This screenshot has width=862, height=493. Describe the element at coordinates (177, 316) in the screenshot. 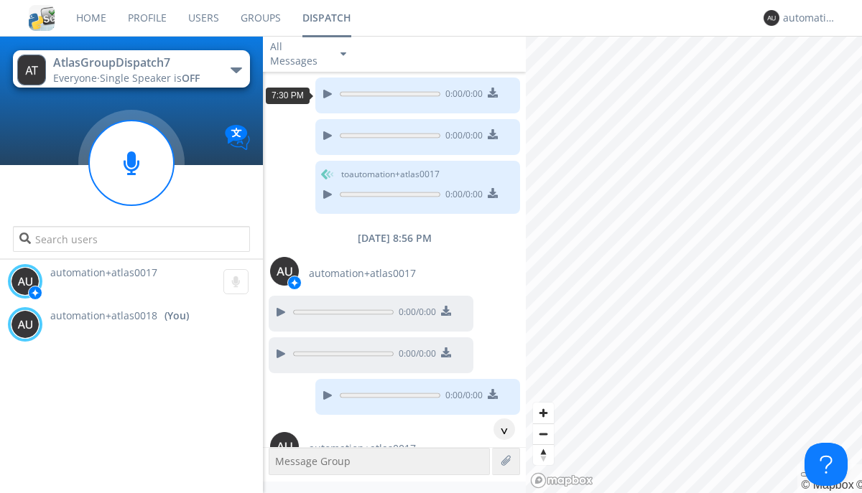

I see `div: (You)` at that location.